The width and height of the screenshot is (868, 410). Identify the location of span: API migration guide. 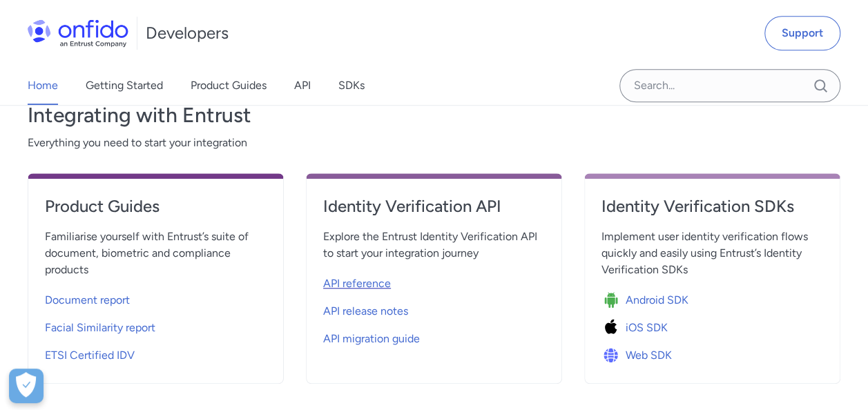
(372, 339).